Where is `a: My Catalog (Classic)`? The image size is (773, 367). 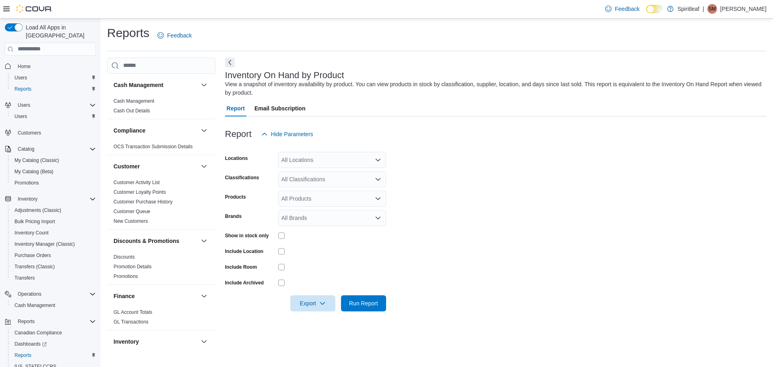
a: My Catalog (Classic) is located at coordinates (37, 160).